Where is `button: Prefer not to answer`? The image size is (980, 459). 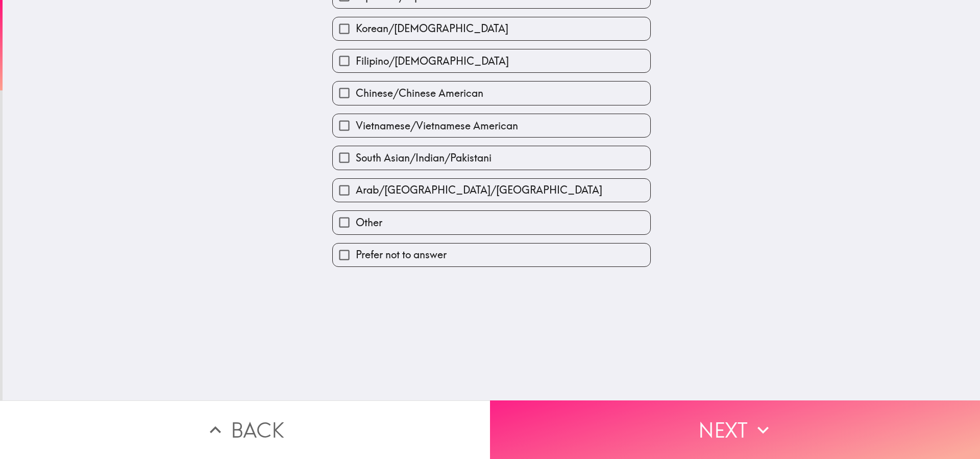
button: Prefer not to answer is located at coordinates (492, 255).